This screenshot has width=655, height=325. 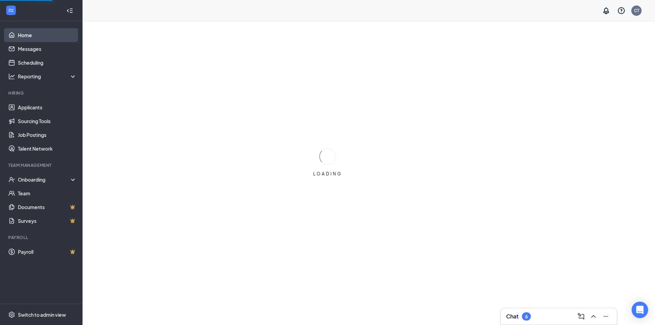 What do you see at coordinates (12, 76) in the screenshot?
I see `svg: Analysis` at bounding box center [12, 76].